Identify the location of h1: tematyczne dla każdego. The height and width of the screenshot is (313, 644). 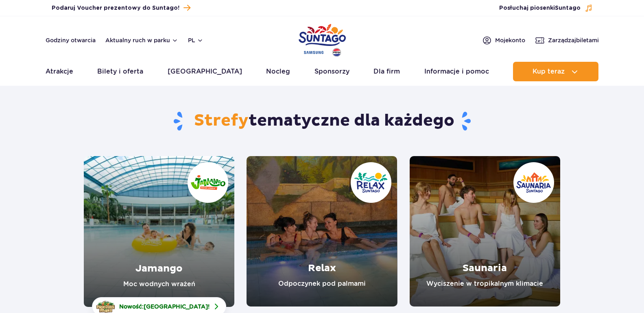
(322, 121).